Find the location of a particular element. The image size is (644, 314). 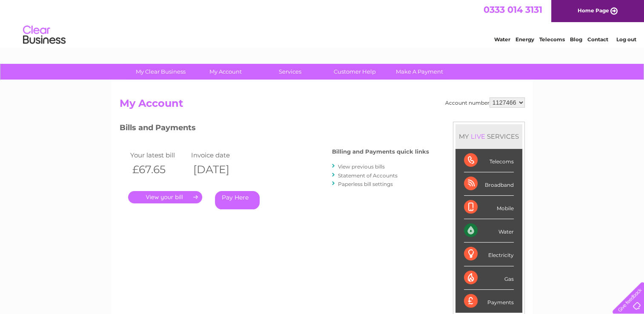

a: Paperless bill settings is located at coordinates (366, 184).